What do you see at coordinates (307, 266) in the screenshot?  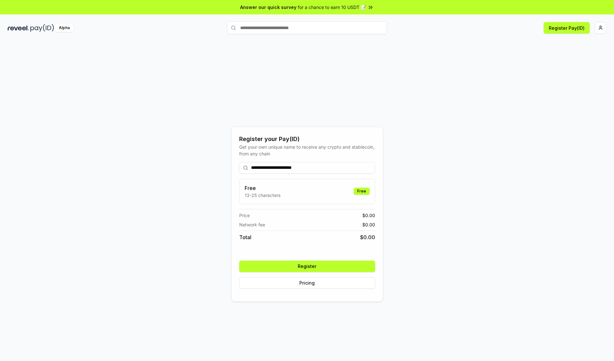 I see `button: Register` at bounding box center [307, 266].